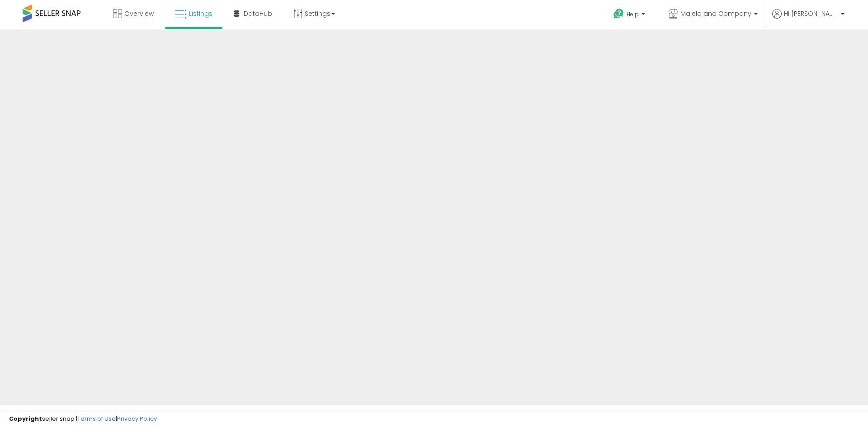 This screenshot has height=428, width=868. What do you see at coordinates (139, 13) in the screenshot?
I see `span: Overview` at bounding box center [139, 13].